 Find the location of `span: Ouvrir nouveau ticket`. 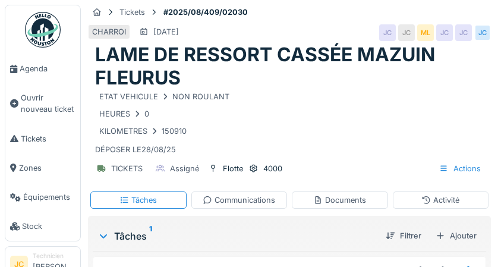

span: Ouvrir nouveau ticket is located at coordinates (48, 103).